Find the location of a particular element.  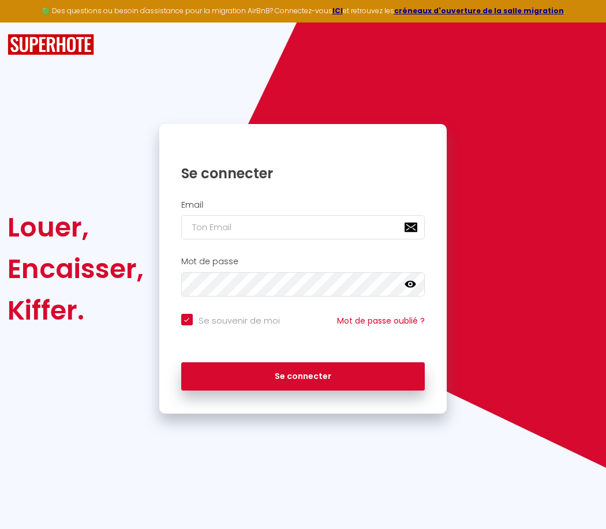

div: Encaisser, is located at coordinates (76, 269).